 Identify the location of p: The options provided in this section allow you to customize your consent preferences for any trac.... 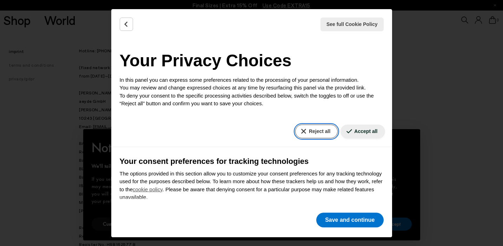
(252, 186).